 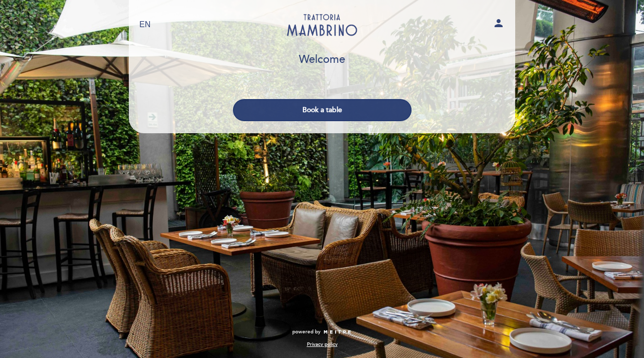 I want to click on span: powered by, so click(x=306, y=333).